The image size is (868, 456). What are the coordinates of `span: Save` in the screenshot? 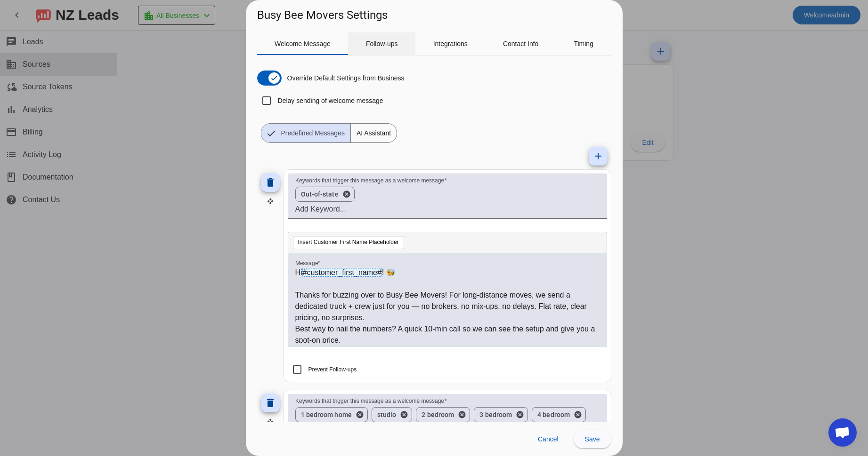 It's located at (592, 439).